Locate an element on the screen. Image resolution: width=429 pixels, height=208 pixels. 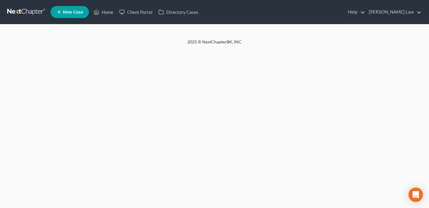
div: Open Intercom Messenger is located at coordinates (416, 195).